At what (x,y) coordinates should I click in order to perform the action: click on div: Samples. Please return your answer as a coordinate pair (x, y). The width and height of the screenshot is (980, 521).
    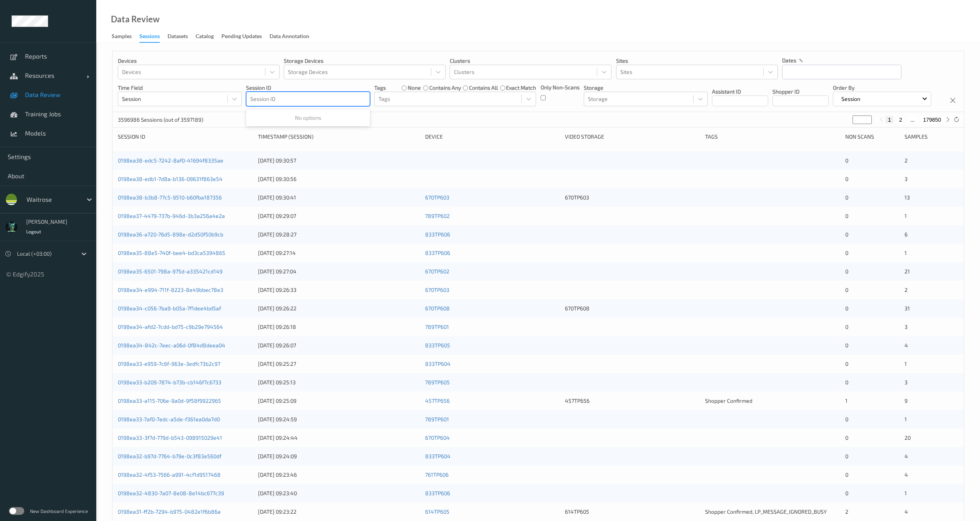
    Looking at the image, I should click on (932, 137).